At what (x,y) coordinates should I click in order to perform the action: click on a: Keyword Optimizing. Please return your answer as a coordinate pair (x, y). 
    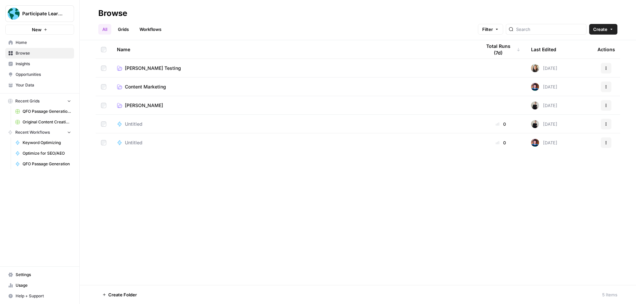
    Looking at the image, I should click on (43, 143).